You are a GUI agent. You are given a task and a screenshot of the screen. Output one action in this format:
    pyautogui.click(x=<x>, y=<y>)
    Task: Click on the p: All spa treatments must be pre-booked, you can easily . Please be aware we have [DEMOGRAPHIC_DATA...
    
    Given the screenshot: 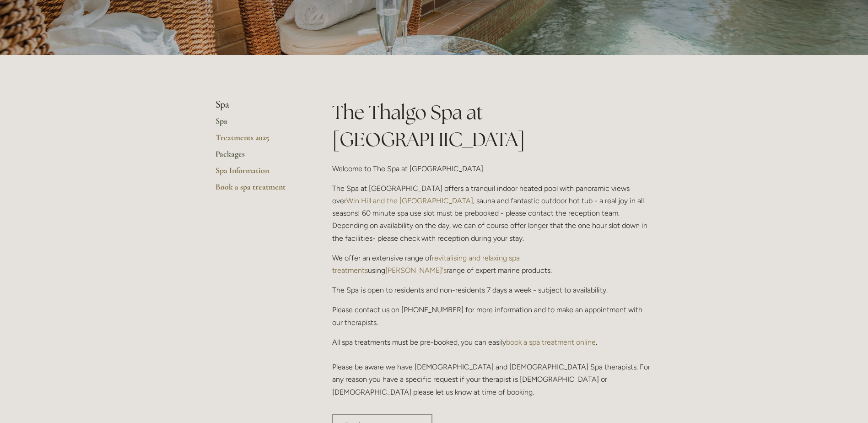 What is the action you would take?
    pyautogui.click(x=492, y=367)
    